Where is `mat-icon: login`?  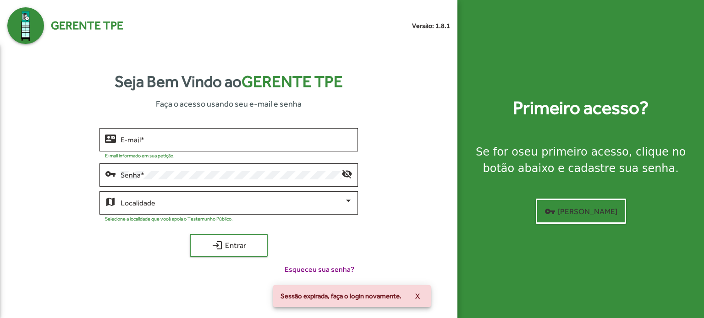
mat-icon: login is located at coordinates (217, 246).